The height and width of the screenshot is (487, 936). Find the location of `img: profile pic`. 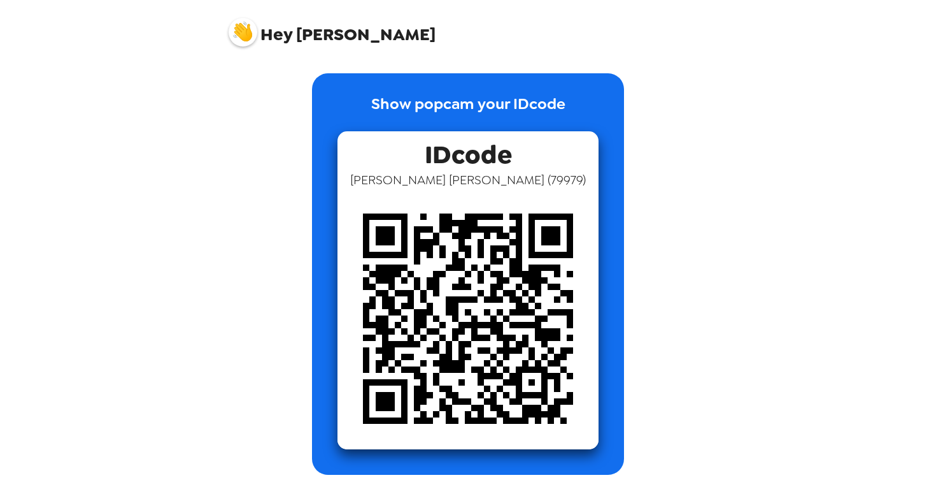

img: profile pic is located at coordinates (243, 32).